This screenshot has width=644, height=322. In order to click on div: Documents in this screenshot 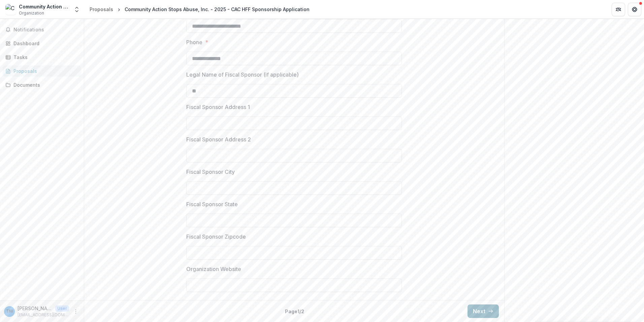, I will do `click(45, 85)`.